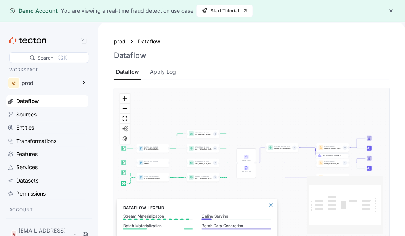 The image size is (405, 236). Describe the element at coordinates (47, 154) in the screenshot. I see `a: Features` at that location.